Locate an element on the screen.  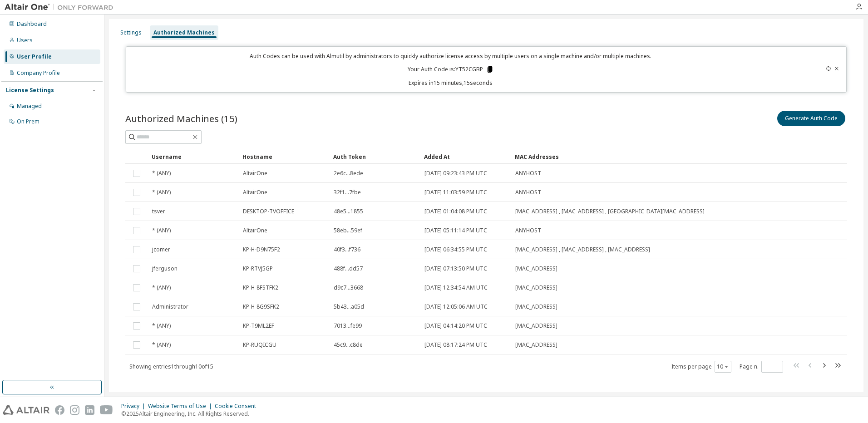
div: Hostname is located at coordinates (284, 156).